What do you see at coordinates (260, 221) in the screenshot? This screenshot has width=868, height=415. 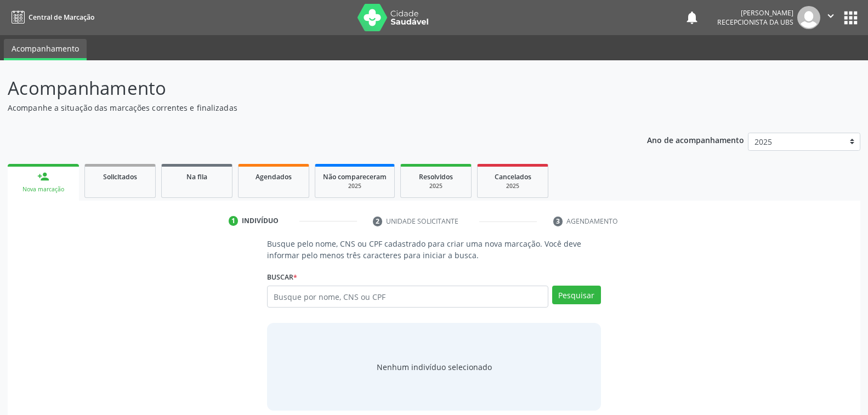 I see `div: Indivíduo` at bounding box center [260, 221].